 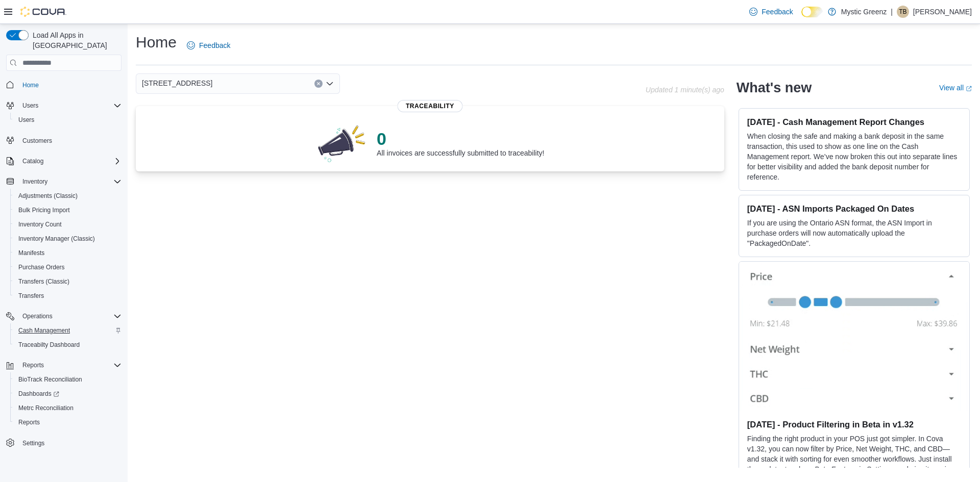 I want to click on span: Metrc Reconciliation, so click(x=46, y=408).